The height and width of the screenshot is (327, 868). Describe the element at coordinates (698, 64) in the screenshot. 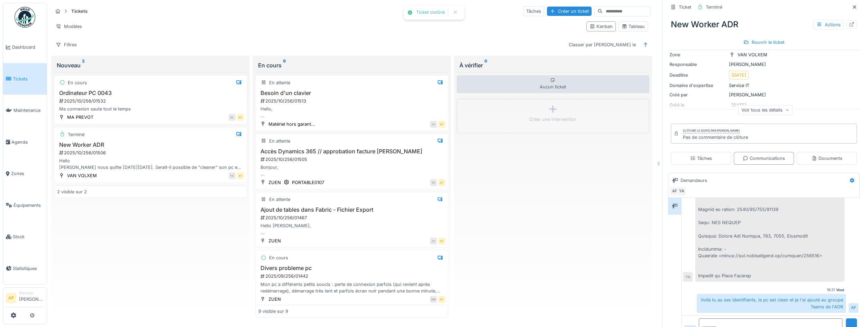

I see `div: Responsable` at that location.